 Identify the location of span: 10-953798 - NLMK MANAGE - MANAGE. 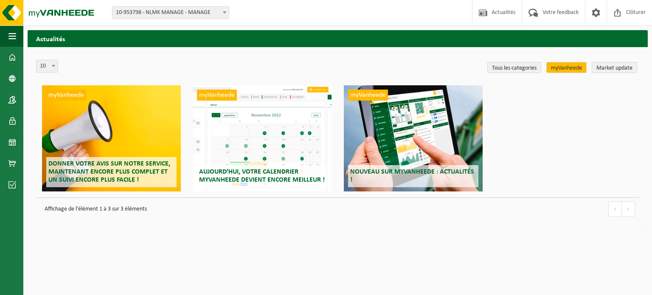
(171, 13).